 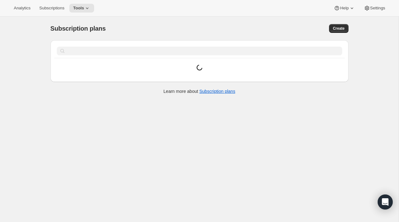 What do you see at coordinates (377, 8) in the screenshot?
I see `span: Settings` at bounding box center [377, 8].